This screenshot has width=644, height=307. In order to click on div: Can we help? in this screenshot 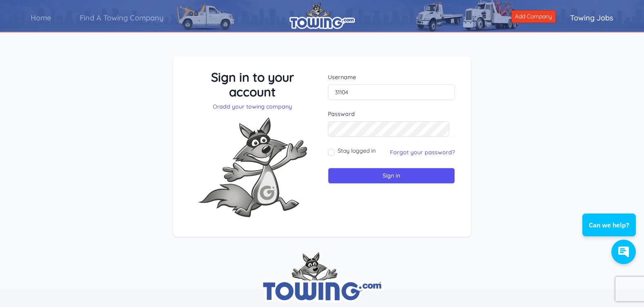, I will do `click(32, 33)`.